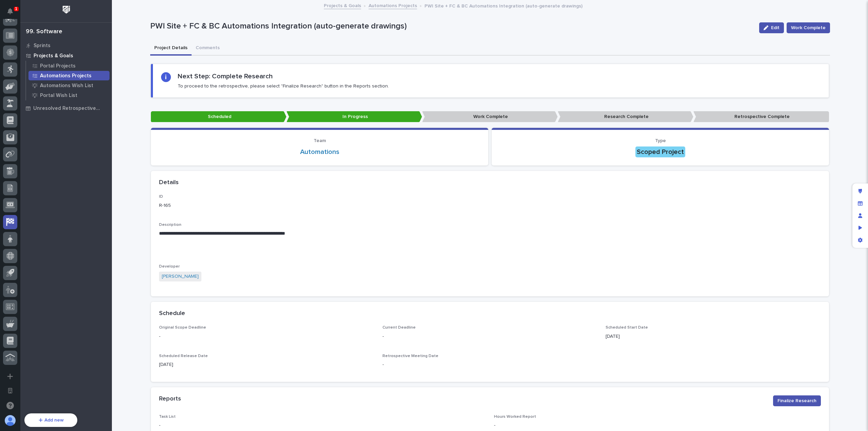 The width and height of the screenshot is (868, 431). Describe the element at coordinates (119, 111) in the screenshot. I see `button: Start new chat` at that location.